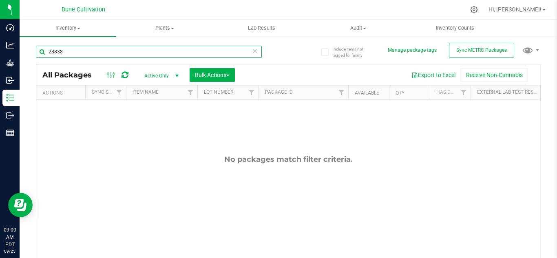  I want to click on button: Export to Excel, so click(434, 75).